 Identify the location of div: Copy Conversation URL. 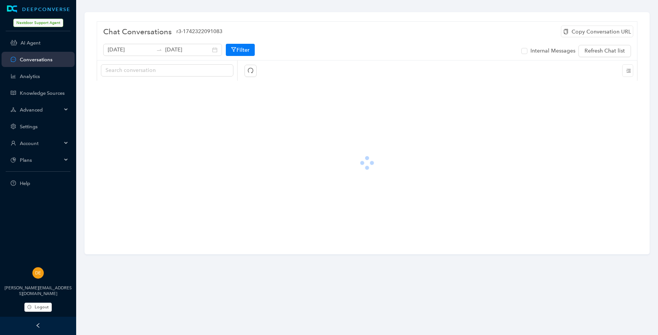
(597, 31).